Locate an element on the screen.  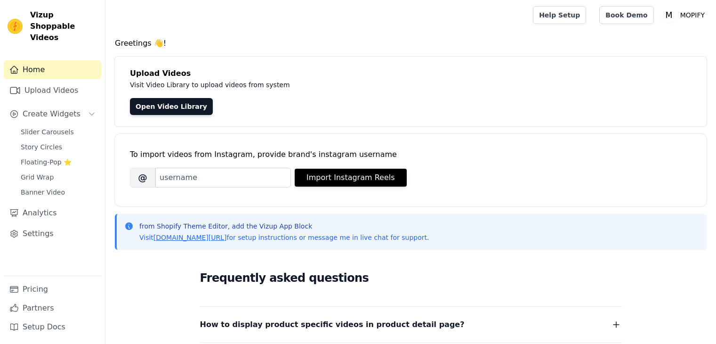
a: Floating-Pop ⭐ is located at coordinates (58, 162).